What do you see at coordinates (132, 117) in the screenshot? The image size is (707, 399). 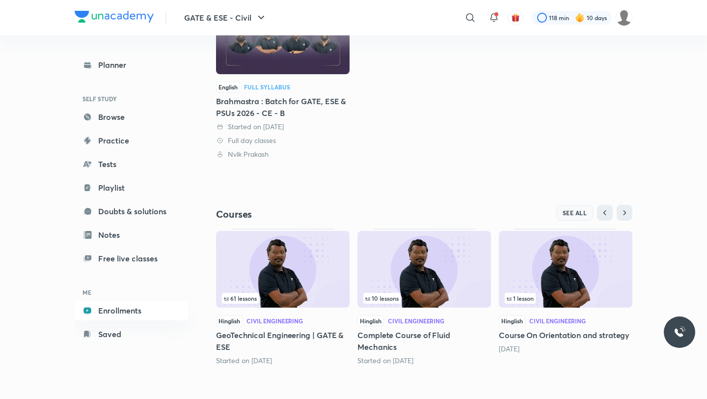 I see `a: Browse` at bounding box center [132, 117].